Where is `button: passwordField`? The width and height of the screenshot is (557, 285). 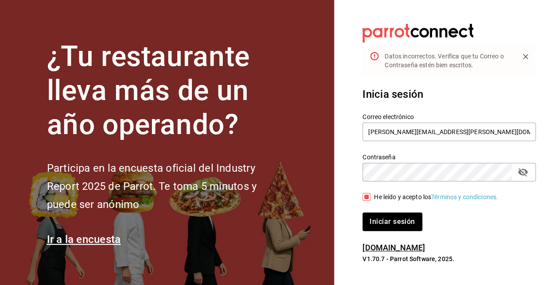
button: passwordField is located at coordinates (522, 172).